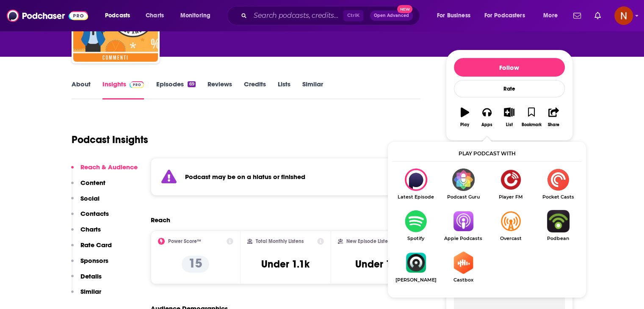  Describe the element at coordinates (463, 280) in the screenshot. I see `span: Castbox` at that location.